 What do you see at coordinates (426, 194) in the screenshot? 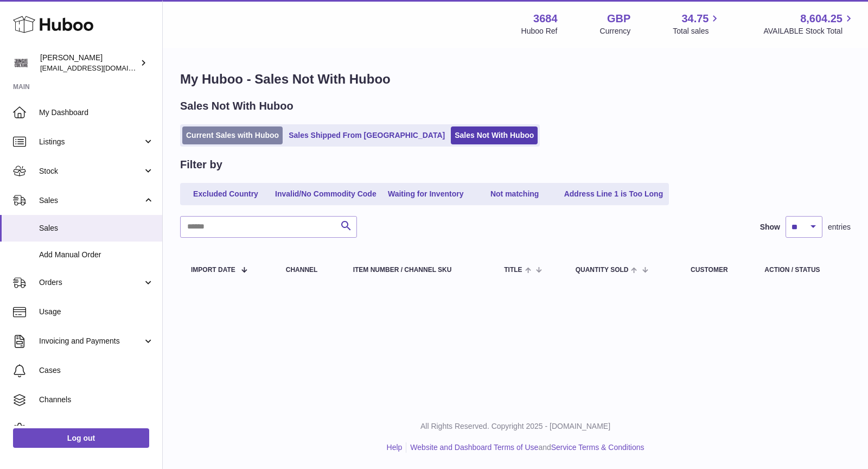
I see `a: Waiting for Inventory` at bounding box center [426, 194].